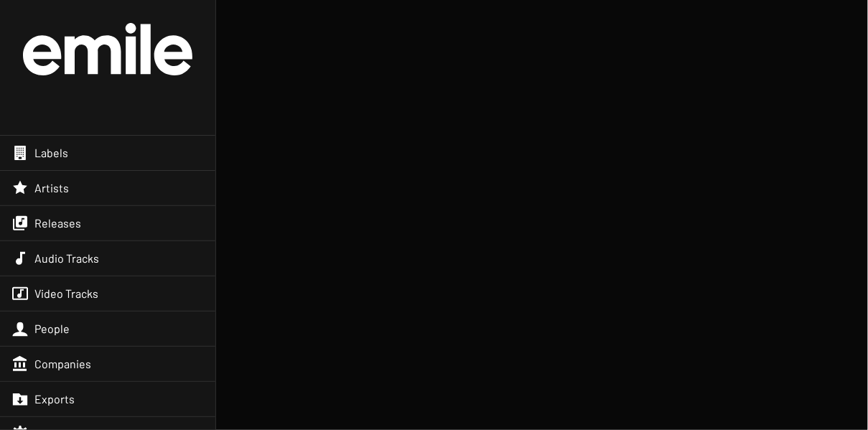 The width and height of the screenshot is (868, 430). I want to click on span: Labels, so click(51, 153).